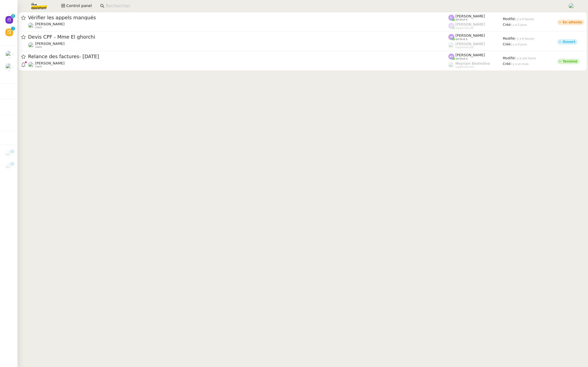 Image resolution: width=588 pixels, height=367 pixels. Describe the element at coordinates (13, 28) in the screenshot. I see `nz-badge-sup: 3` at that location.